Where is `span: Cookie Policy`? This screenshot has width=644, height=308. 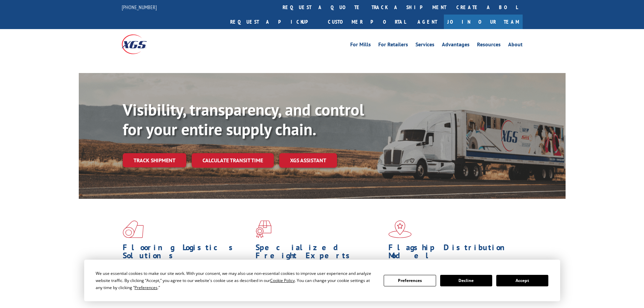 span: Cookie Policy is located at coordinates (282, 280).